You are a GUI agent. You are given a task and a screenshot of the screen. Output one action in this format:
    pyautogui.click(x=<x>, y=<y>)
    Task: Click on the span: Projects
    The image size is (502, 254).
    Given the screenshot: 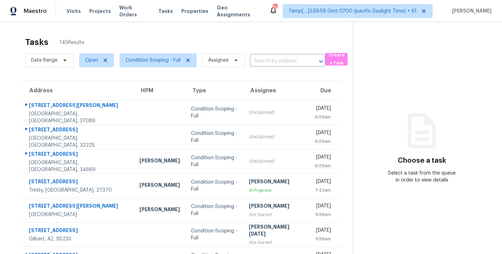 What is the action you would take?
    pyautogui.click(x=100, y=11)
    